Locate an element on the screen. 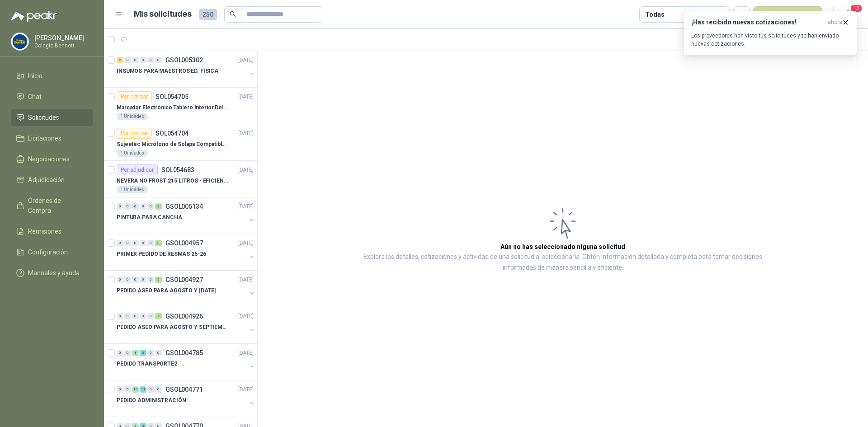  span: ahora is located at coordinates (835, 22).